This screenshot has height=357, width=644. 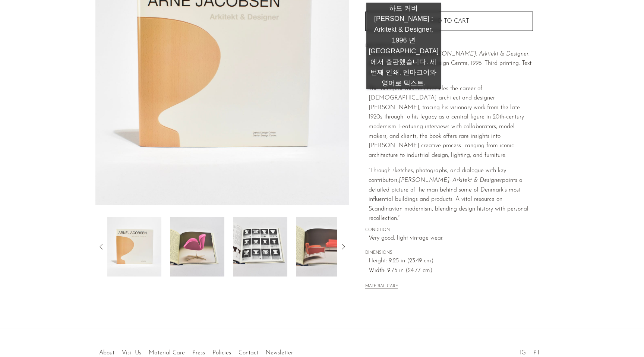 What do you see at coordinates (449, 253) in the screenshot?
I see `span: DIMENSIONS` at bounding box center [449, 253].